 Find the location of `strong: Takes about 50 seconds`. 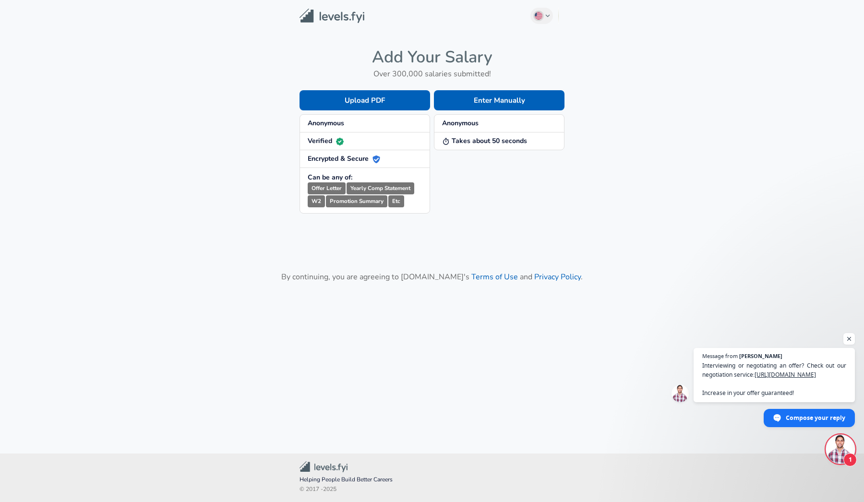

strong: Takes about 50 seconds is located at coordinates (484, 141).